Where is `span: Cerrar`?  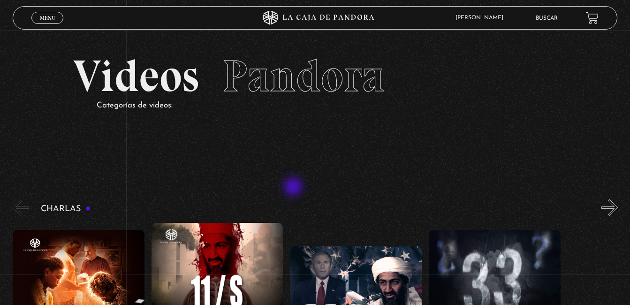 span: Cerrar is located at coordinates (47, 26).